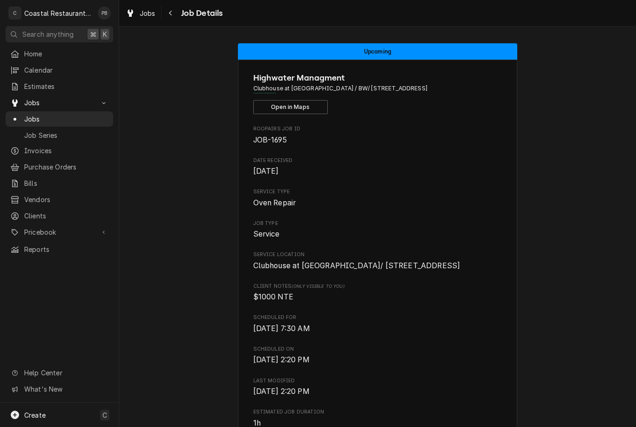  I want to click on a: Vendors, so click(59, 199).